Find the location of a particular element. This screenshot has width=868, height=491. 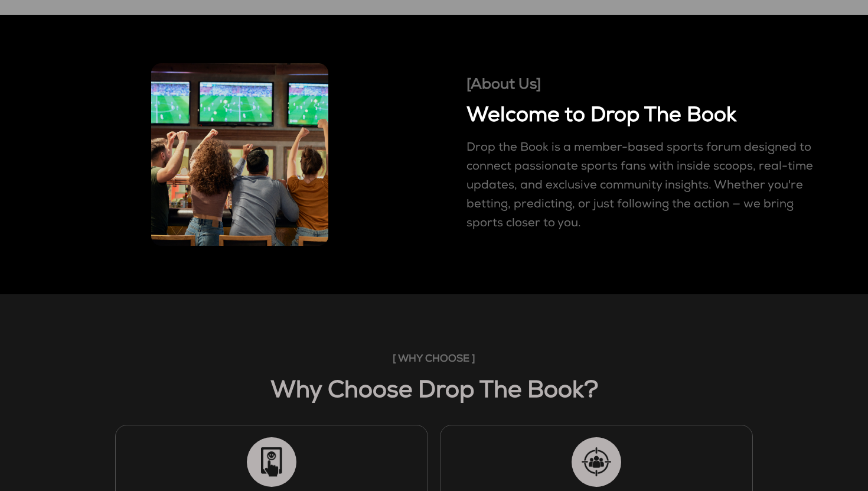

h4: [About Us] is located at coordinates (644, 85).